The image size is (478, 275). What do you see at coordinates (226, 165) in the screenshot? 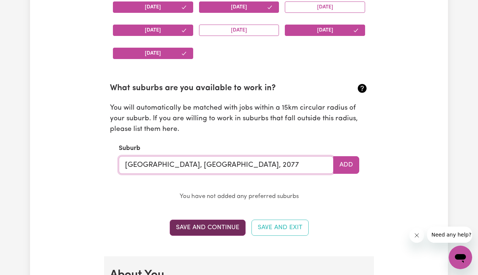
I see `input: e.g. North Bondi, New South Wales` at bounding box center [226, 165].